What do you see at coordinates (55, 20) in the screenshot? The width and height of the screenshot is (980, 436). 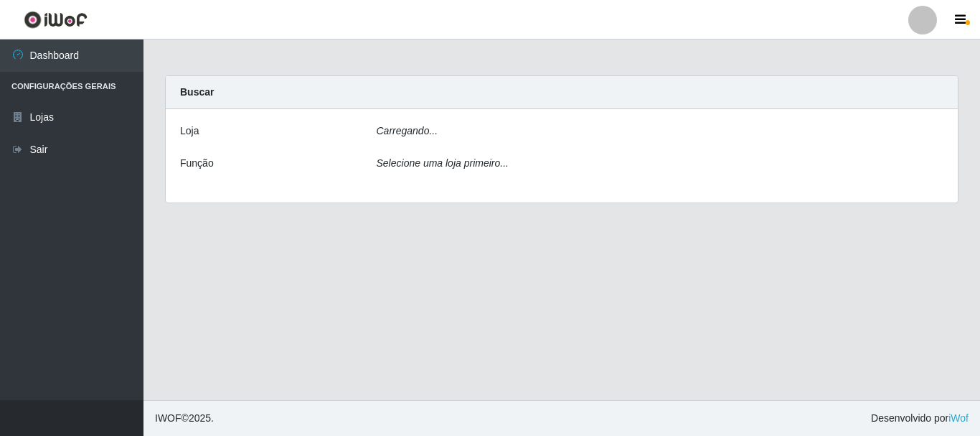 I see `img: CoreUI Logo` at bounding box center [55, 20].